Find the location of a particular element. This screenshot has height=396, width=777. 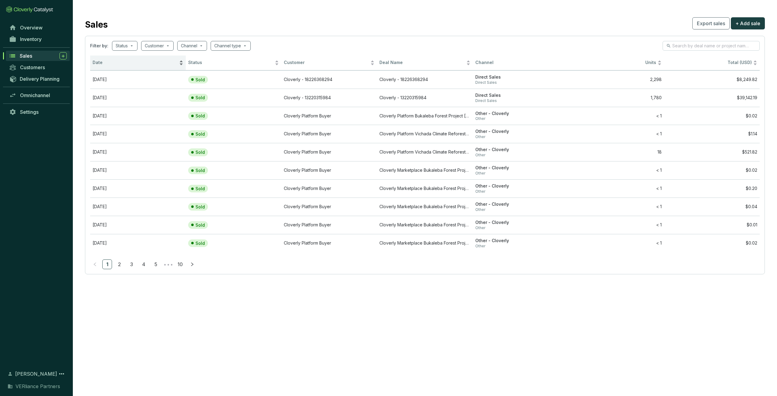

td: Dec 16 2024 is located at coordinates (138, 116).